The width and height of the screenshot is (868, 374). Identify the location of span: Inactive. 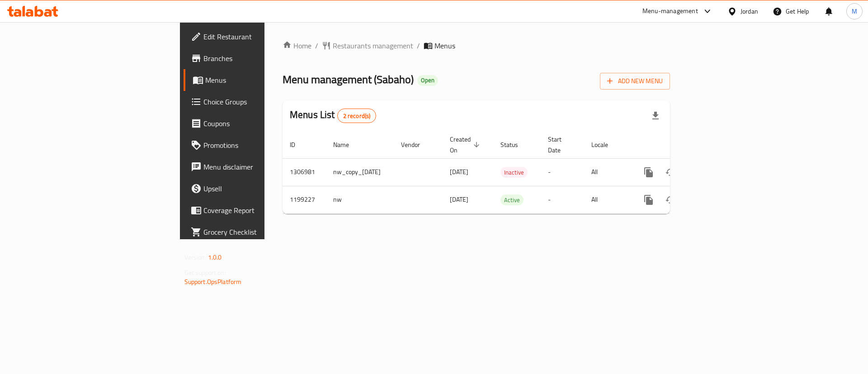
(514, 172).